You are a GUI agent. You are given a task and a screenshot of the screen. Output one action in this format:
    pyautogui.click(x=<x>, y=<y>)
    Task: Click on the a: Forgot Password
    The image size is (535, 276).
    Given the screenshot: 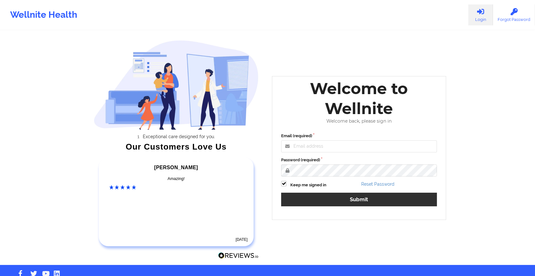 What is the action you would take?
    pyautogui.click(x=514, y=15)
    